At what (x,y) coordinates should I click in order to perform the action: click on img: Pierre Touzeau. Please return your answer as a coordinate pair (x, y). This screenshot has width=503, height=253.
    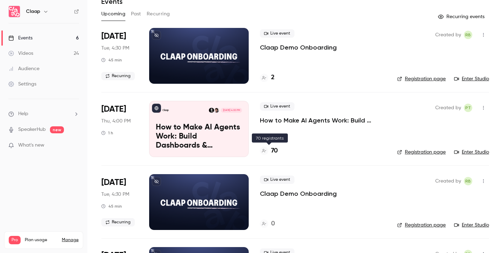
    Looking at the image, I should click on (217, 110).